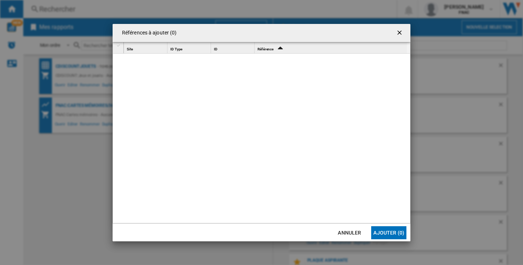  What do you see at coordinates (147, 33) in the screenshot?
I see `h4: Références à ajouter (0)` at bounding box center [147, 33].